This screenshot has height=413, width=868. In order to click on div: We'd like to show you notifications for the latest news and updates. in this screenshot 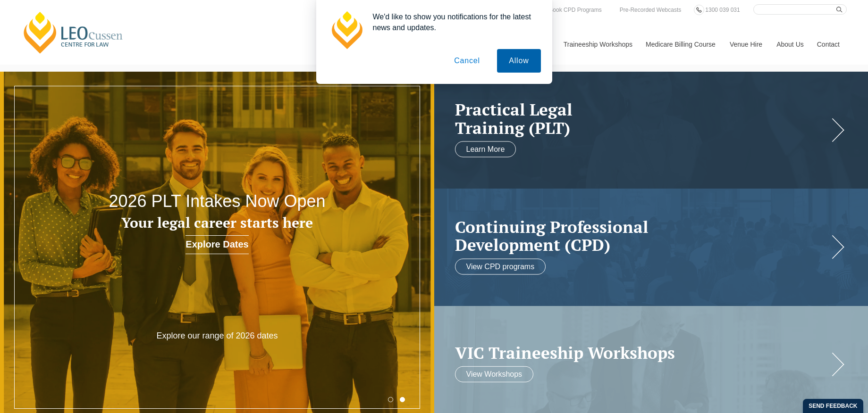, I will do `click(453, 22)`.